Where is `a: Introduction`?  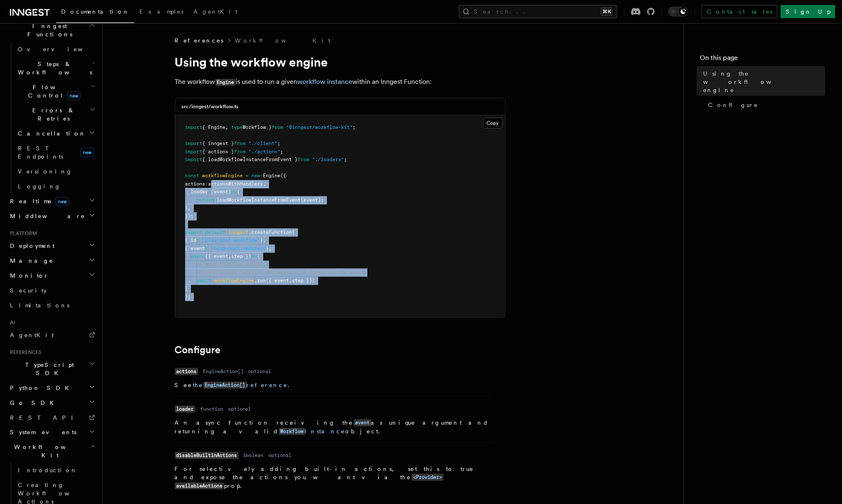 a: Introduction is located at coordinates (56, 470).